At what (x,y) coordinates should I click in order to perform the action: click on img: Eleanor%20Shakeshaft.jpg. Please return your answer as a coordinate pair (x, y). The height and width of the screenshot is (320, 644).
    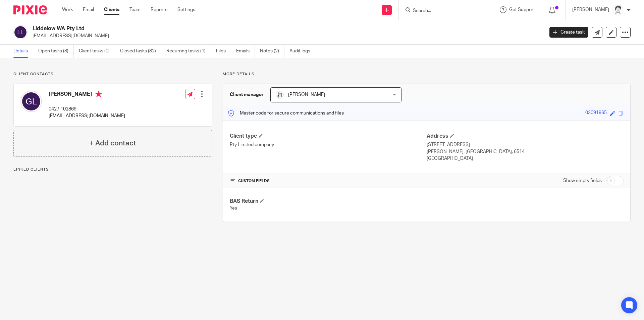
    Looking at the image, I should click on (280, 95).